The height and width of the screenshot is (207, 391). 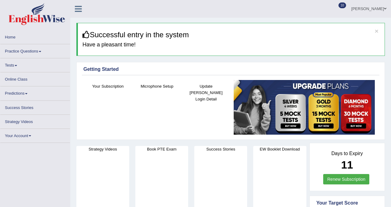 I want to click on div: Your Target Score, so click(x=348, y=203).